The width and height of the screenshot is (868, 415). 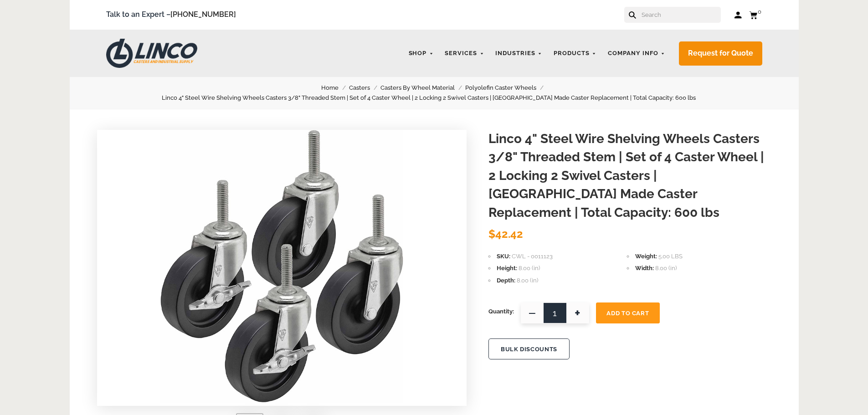 What do you see at coordinates (506, 280) in the screenshot?
I see `span: Depth` at bounding box center [506, 280].